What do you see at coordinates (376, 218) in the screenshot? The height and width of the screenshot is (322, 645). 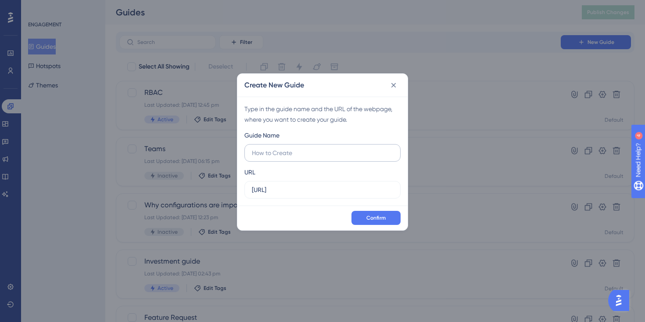 I see `span: Confirm` at bounding box center [376, 218].